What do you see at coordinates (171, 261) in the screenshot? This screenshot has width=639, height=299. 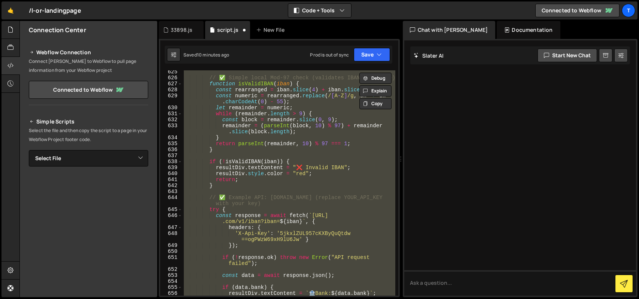 I see `div: 651` at bounding box center [171, 261].